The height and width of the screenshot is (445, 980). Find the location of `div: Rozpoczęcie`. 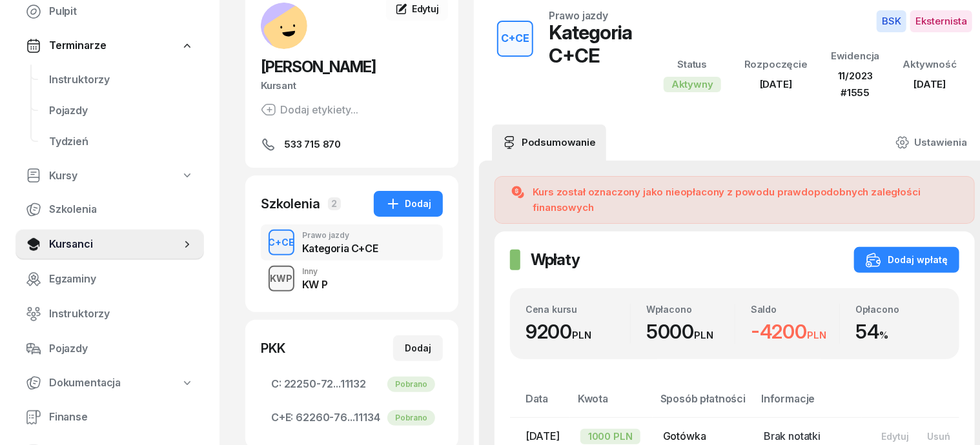

div: Rozpoczęcie is located at coordinates (776, 64).